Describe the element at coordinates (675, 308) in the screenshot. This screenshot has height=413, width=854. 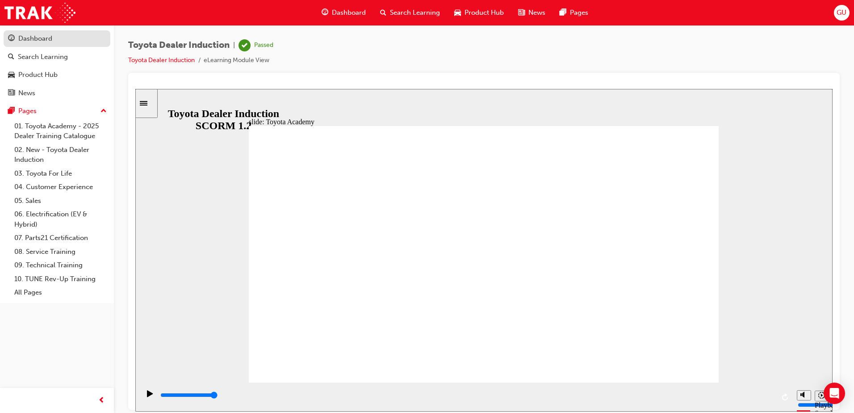
I see `div: misc controls` at that location.